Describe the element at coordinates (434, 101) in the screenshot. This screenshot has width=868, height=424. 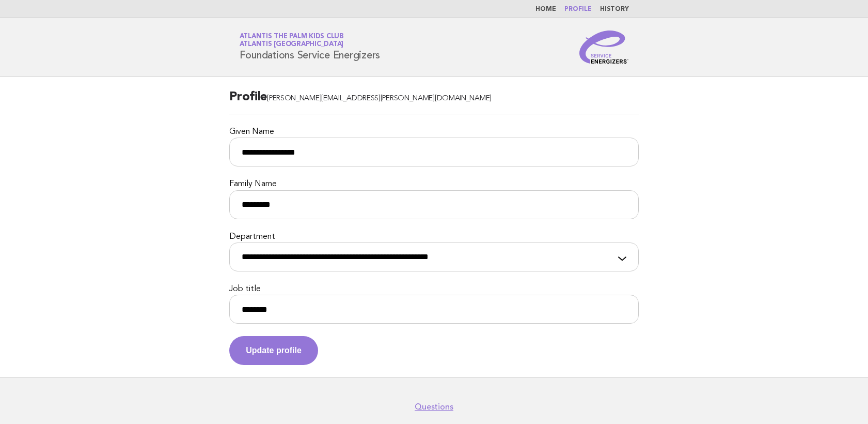
I see `h2: Profile` at that location.